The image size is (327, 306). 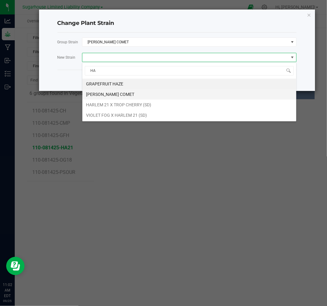 I want to click on span: New Strain, so click(x=66, y=57).